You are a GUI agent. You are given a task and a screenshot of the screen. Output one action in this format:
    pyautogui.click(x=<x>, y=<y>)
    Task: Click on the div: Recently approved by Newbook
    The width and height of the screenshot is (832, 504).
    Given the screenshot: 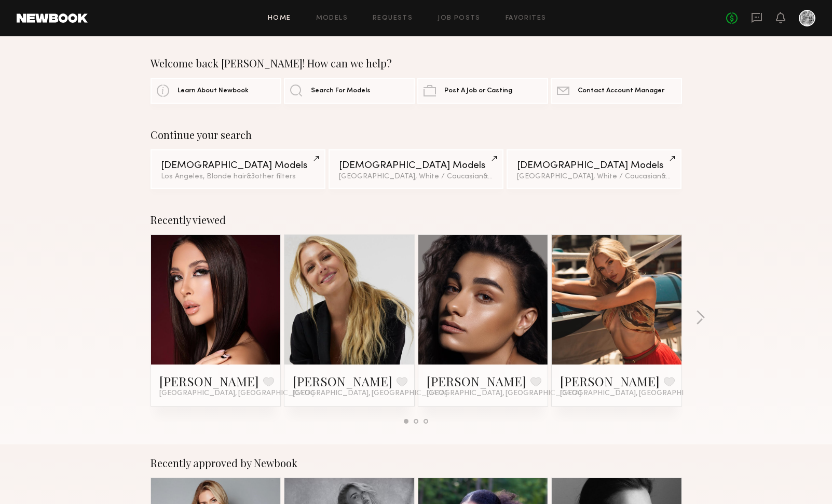 What is the action you would take?
    pyautogui.click(x=416, y=463)
    